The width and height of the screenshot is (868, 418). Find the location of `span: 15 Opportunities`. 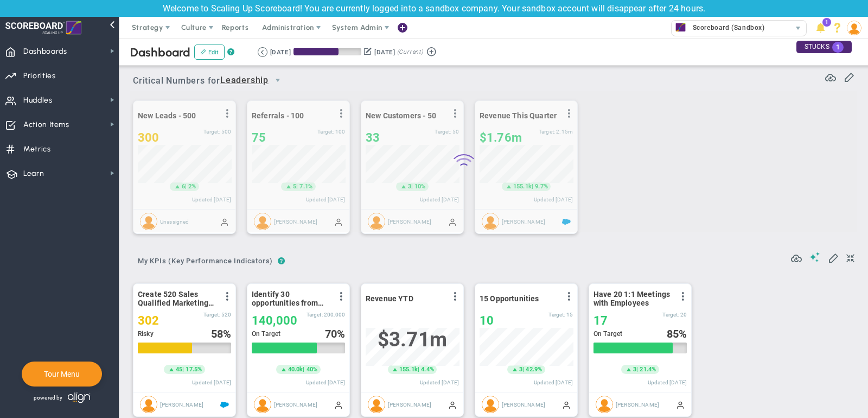

span: 15 Opportunities is located at coordinates (510, 299).